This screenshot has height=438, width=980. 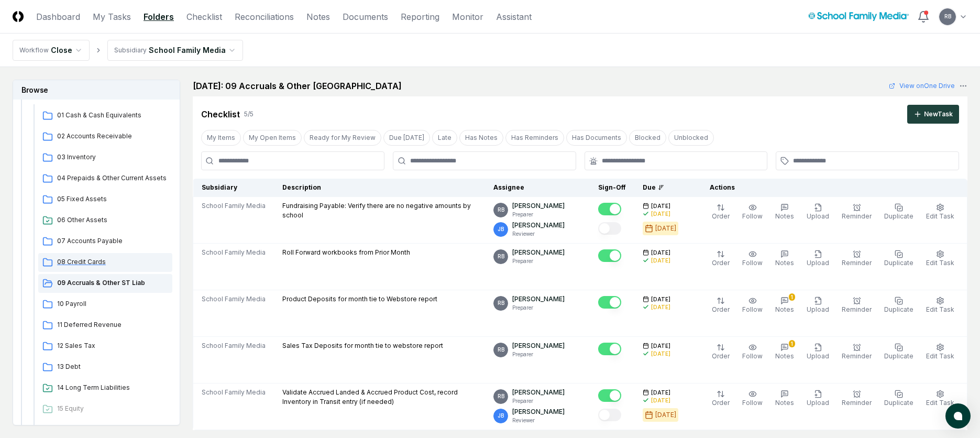 What do you see at coordinates (407, 138) in the screenshot?
I see `button: Due Today` at bounding box center [407, 138].